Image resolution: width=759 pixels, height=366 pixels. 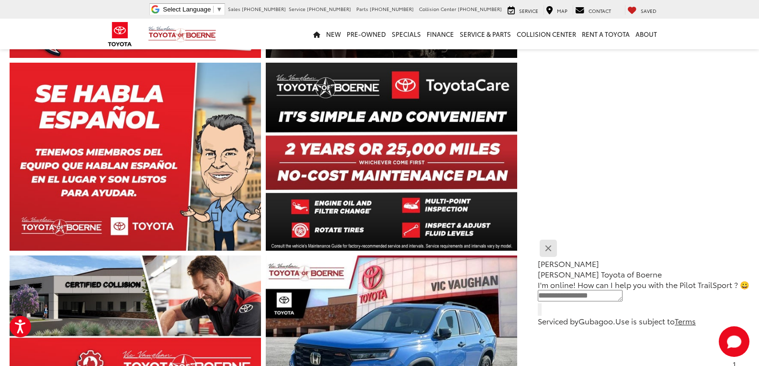 What do you see at coordinates (438, 9) in the screenshot?
I see `span: Collision Center` at bounding box center [438, 9].